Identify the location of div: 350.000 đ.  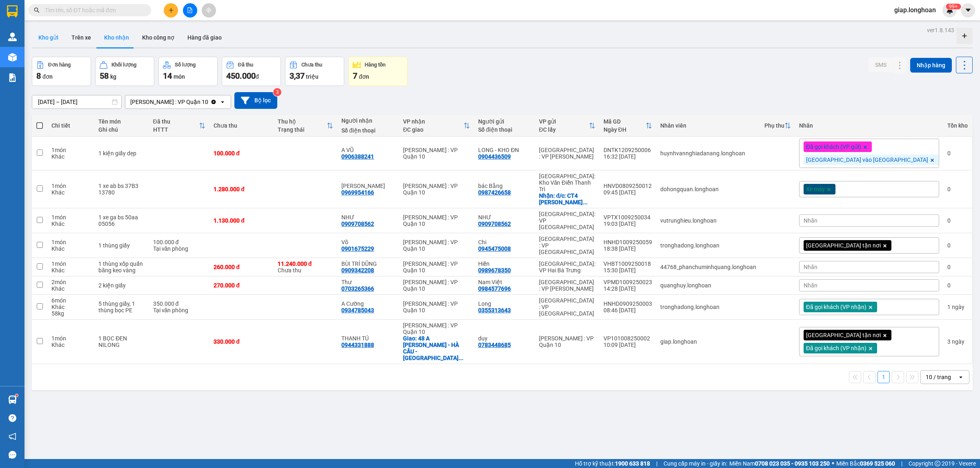
(179, 304).